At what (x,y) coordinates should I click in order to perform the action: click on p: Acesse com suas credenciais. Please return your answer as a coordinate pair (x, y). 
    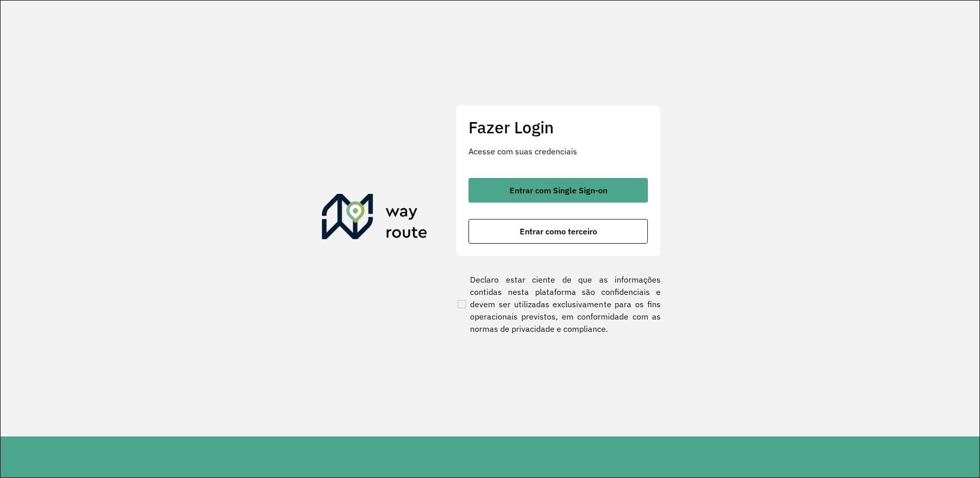
    Looking at the image, I should click on (558, 151).